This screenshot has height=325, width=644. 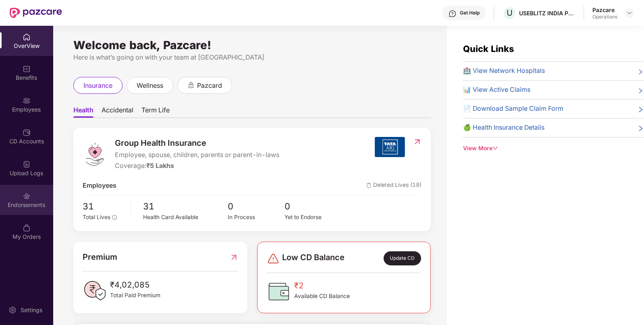 What do you see at coordinates (513, 109) in the screenshot?
I see `span: 📄 Download Sample Claim Form` at bounding box center [513, 109].